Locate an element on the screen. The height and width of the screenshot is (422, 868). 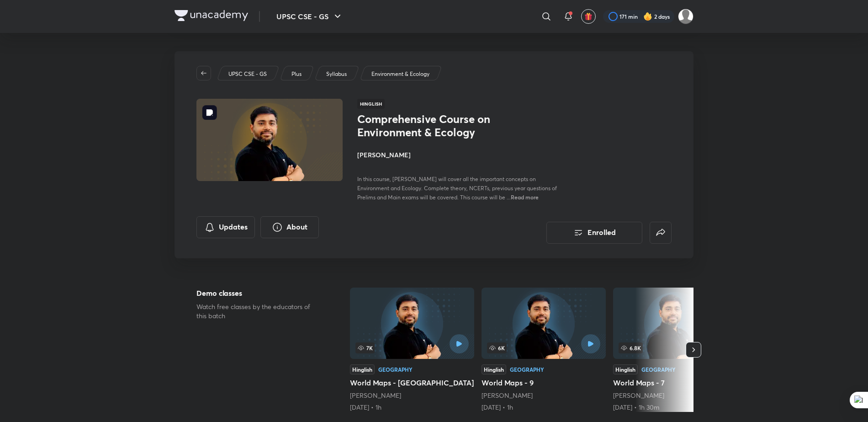
button: Updates is located at coordinates (226, 227).